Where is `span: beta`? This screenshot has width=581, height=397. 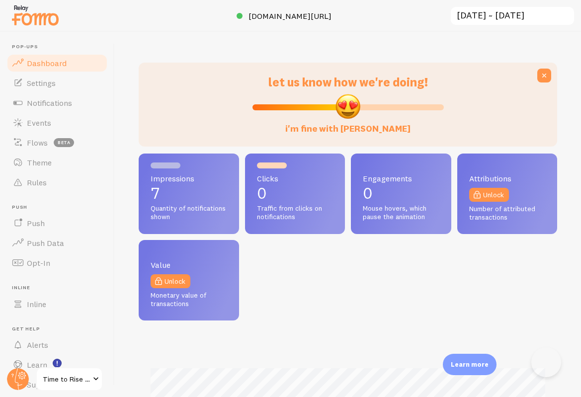
span: beta is located at coordinates (64, 143).